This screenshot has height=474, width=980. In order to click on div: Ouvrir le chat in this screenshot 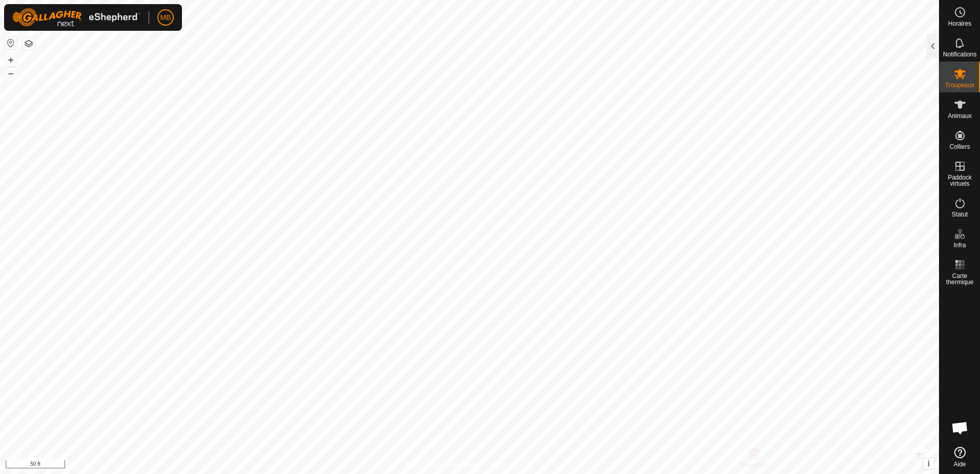, I will do `click(960, 428)`.